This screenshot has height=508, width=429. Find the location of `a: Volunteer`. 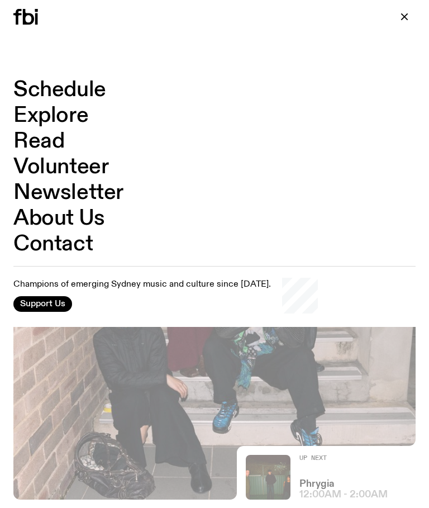

a: Volunteer is located at coordinates (61, 167).